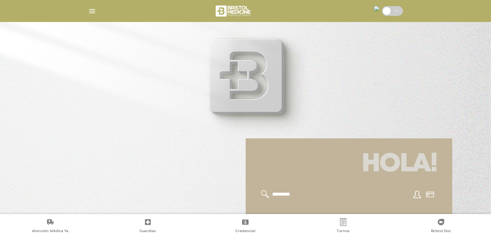  Describe the element at coordinates (441, 231) in the screenshot. I see `span: Bristol Doc` at that location.